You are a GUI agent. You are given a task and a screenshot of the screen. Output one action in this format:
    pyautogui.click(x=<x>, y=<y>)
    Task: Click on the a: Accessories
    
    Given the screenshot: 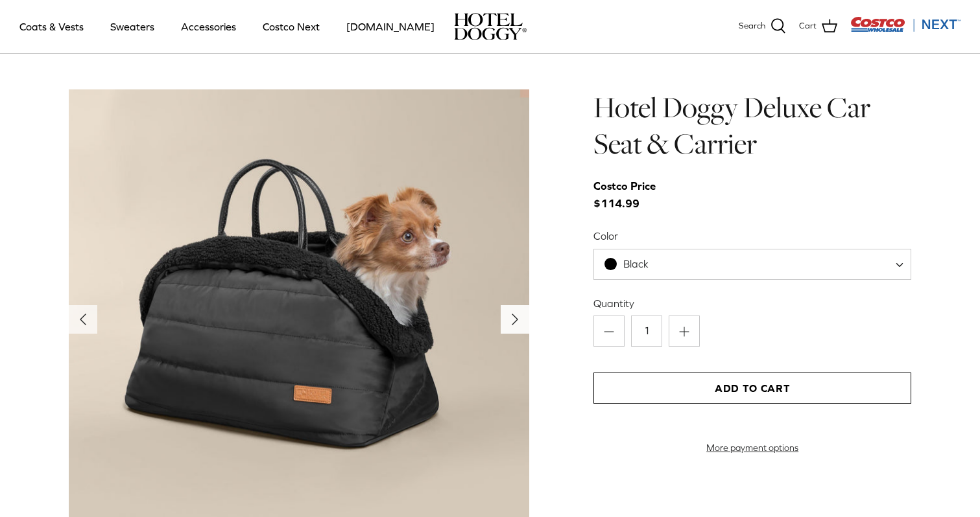 What is the action you would take?
    pyautogui.click(x=208, y=27)
    